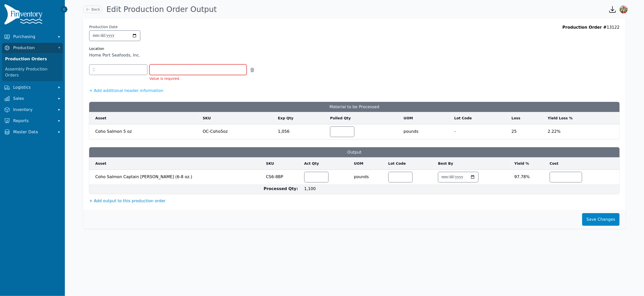  Describe the element at coordinates (126, 91) in the screenshot. I see `button: + Add additional header information` at that location.